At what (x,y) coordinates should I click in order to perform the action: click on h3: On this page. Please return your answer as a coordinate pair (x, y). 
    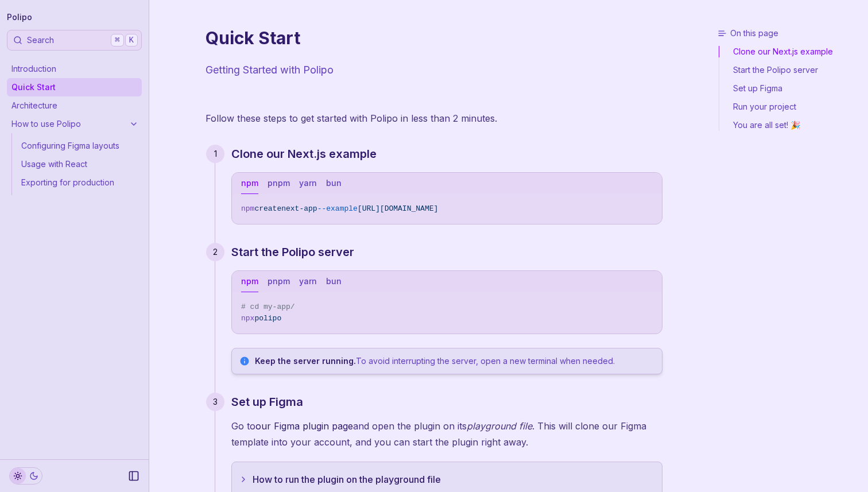
    Looking at the image, I should click on (790, 33).